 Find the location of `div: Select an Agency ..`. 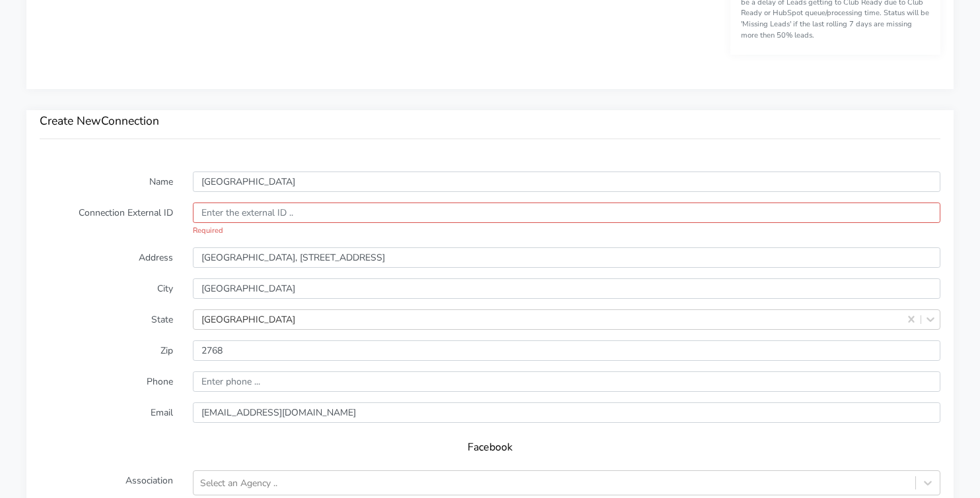

div: Select an Agency .. is located at coordinates (239, 482).